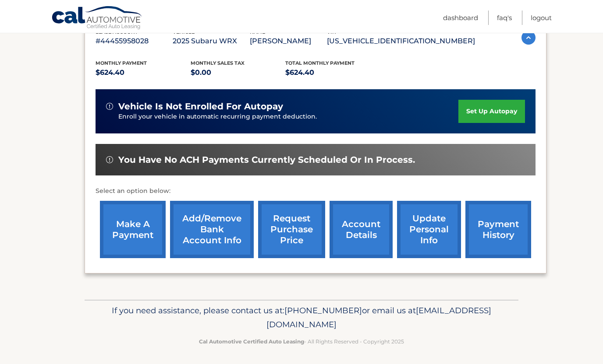  What do you see at coordinates (218, 63) in the screenshot?
I see `span: Monthly sales Tax` at bounding box center [218, 63].